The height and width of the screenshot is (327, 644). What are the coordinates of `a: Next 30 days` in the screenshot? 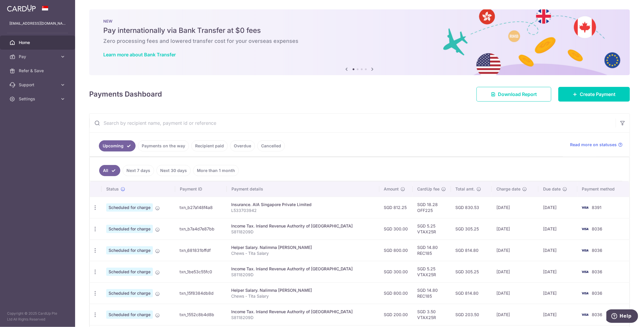 It's located at (174, 170).